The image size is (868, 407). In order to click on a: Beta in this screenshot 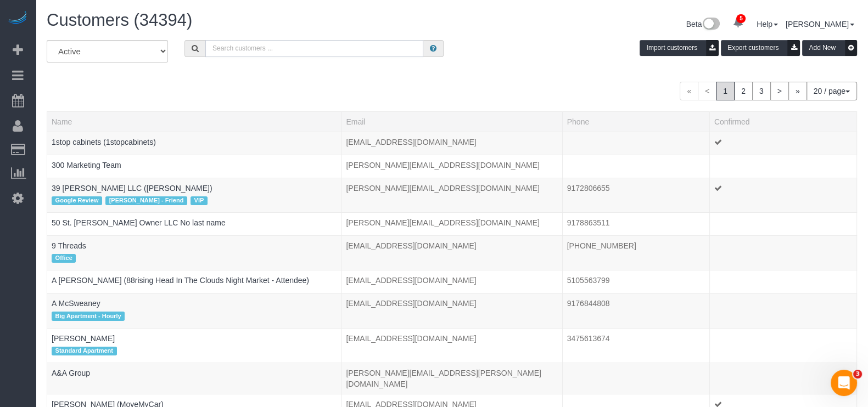, I will do `click(704, 24)`.